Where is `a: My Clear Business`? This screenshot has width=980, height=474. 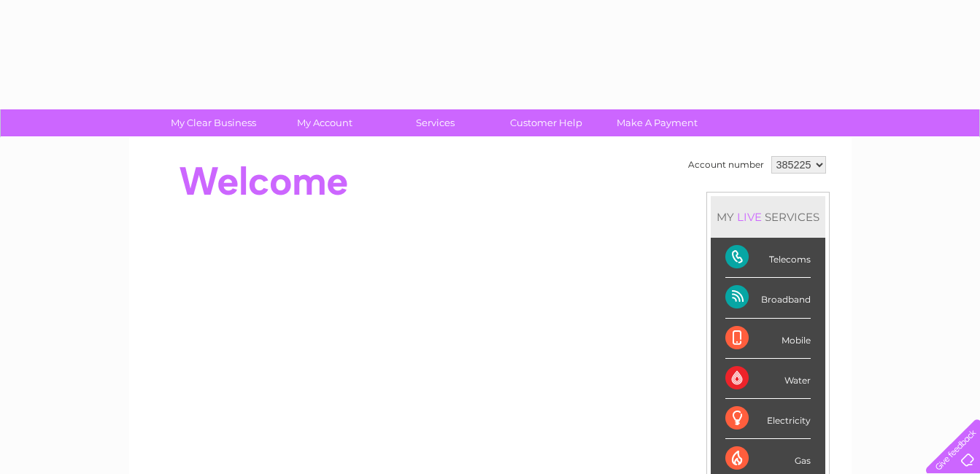 a: My Clear Business is located at coordinates (213, 123).